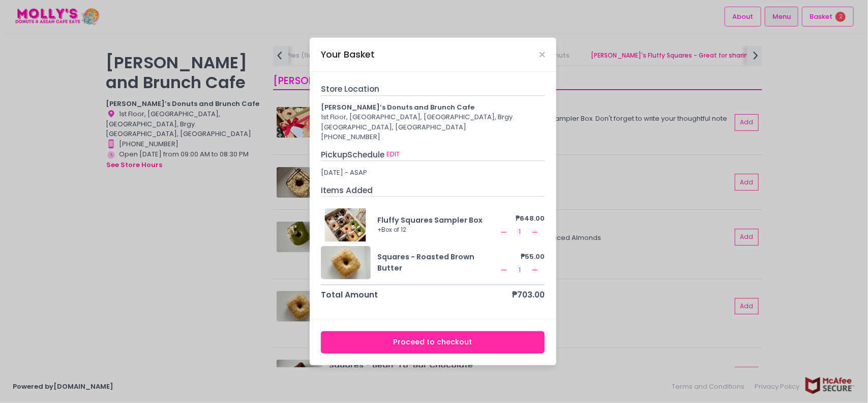 Image resolution: width=868 pixels, height=403 pixels. What do you see at coordinates (433, 190) in the screenshot?
I see `div: Items Added` at bounding box center [433, 190].